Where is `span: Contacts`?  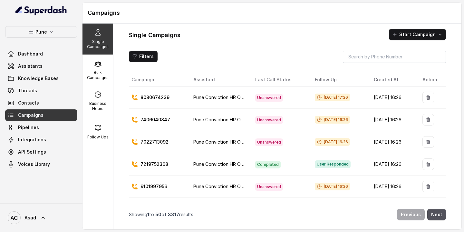 span: Contacts is located at coordinates (28, 103).